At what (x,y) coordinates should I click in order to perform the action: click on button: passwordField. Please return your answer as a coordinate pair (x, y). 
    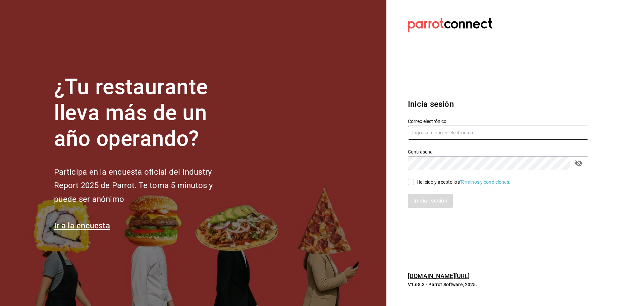
    Looking at the image, I should click on (579, 163).